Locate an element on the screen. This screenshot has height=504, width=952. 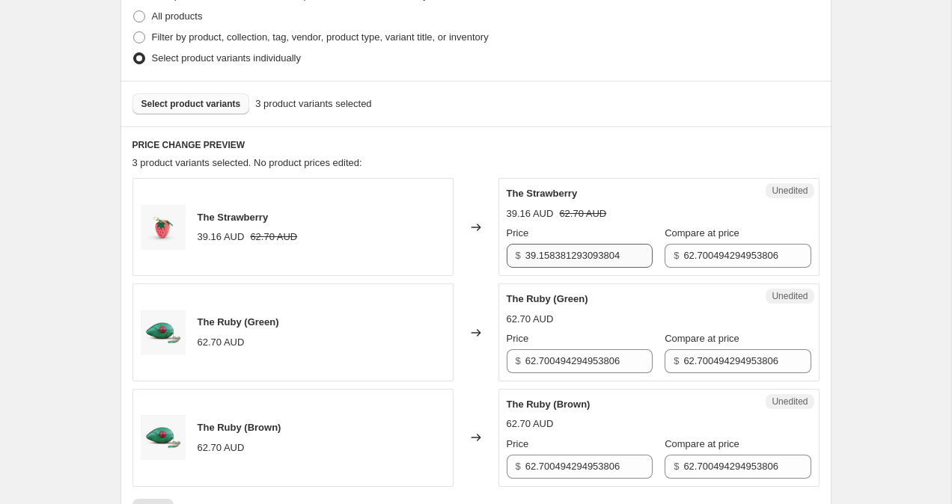
button: Select product variants is located at coordinates (191, 104).